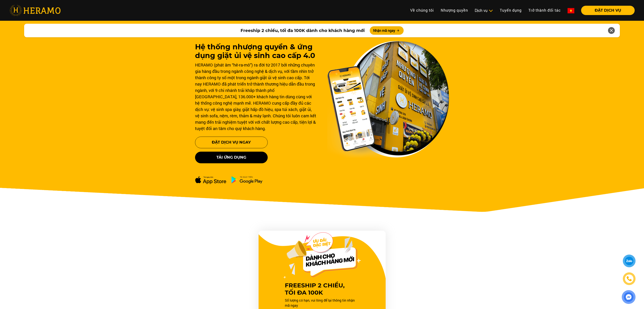 Image resolution: width=644 pixels, height=309 pixels. Describe the element at coordinates (606, 10) in the screenshot. I see `a: ĐẶT DỊCH VỤ` at that location.